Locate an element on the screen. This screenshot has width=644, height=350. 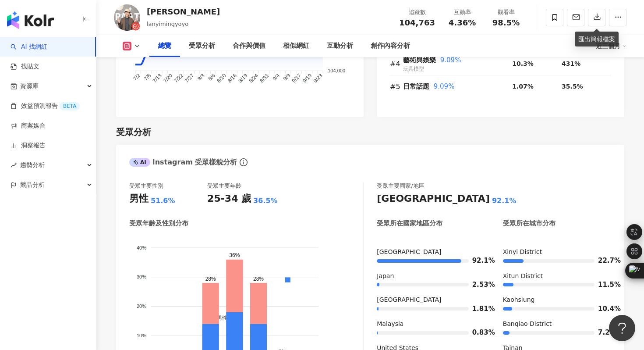
tspan: 9/4 is located at coordinates (276, 77).